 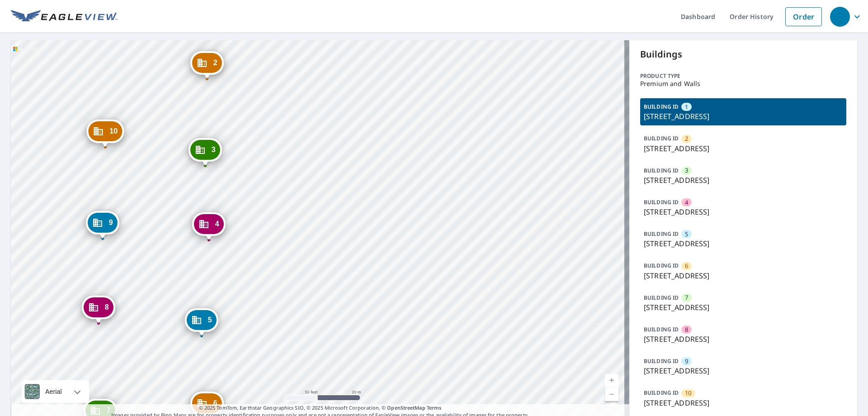 What do you see at coordinates (64, 16) in the screenshot?
I see `img: EV Logo` at bounding box center [64, 16].